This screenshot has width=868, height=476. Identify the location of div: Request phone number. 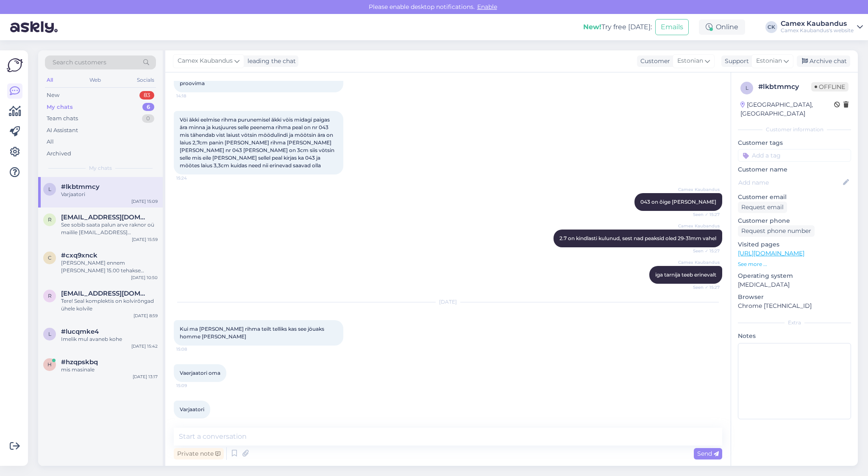
(776, 231).